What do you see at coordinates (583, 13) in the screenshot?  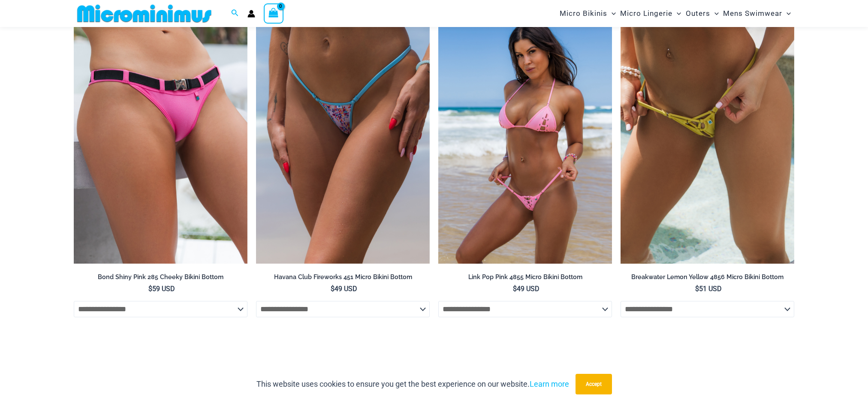 I see `span: Micro Bikinis` at bounding box center [583, 13].